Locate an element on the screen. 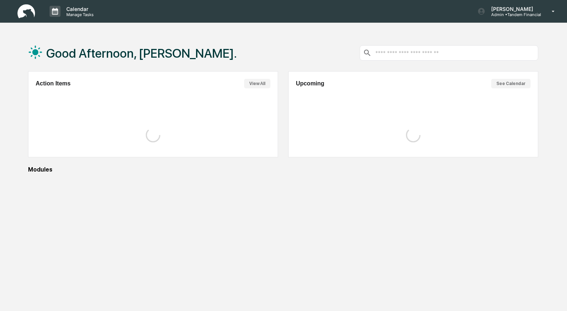 This screenshot has height=311, width=567. a: See Calendar is located at coordinates (511, 84).